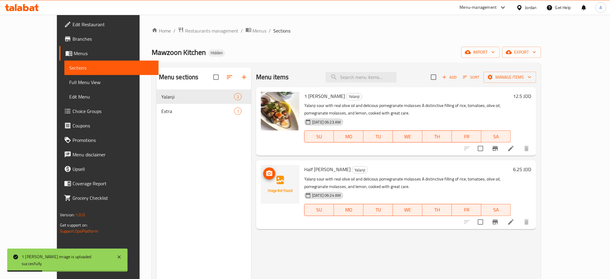 The width and height of the screenshot is (610, 279). Describe the element at coordinates (113, 140) in the screenshot. I see `span: Promotions` at that location.